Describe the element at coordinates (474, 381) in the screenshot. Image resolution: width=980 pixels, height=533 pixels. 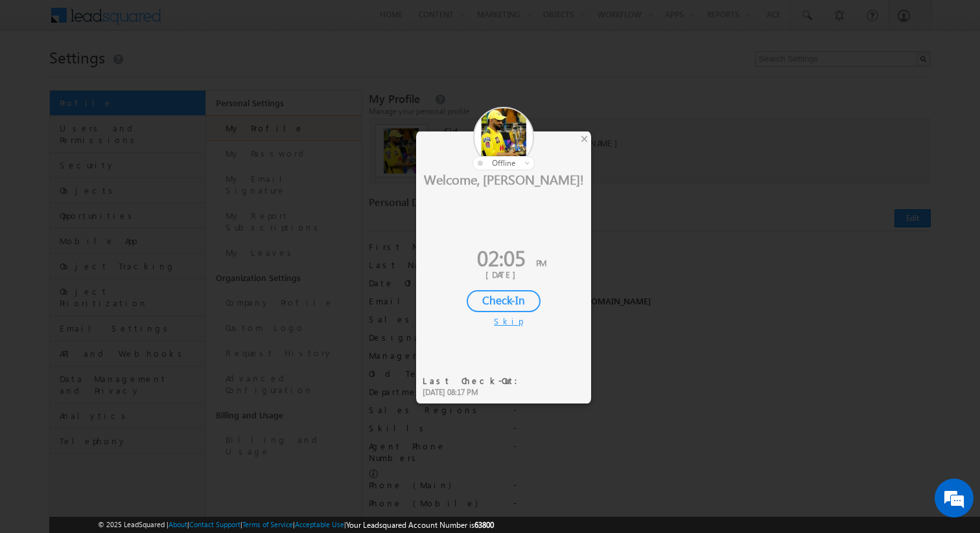
I see `div: Last Check-Out:` at that location.